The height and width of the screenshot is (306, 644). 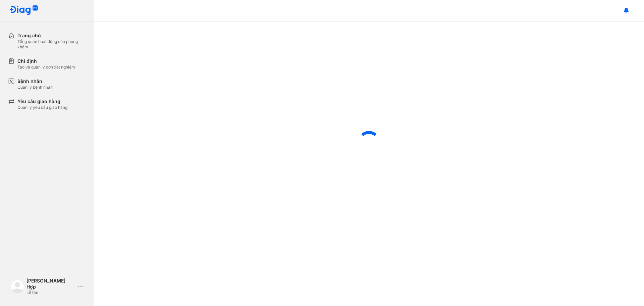 I want to click on div: Tạo và quản lý đơn xét nghiệm, so click(x=46, y=67).